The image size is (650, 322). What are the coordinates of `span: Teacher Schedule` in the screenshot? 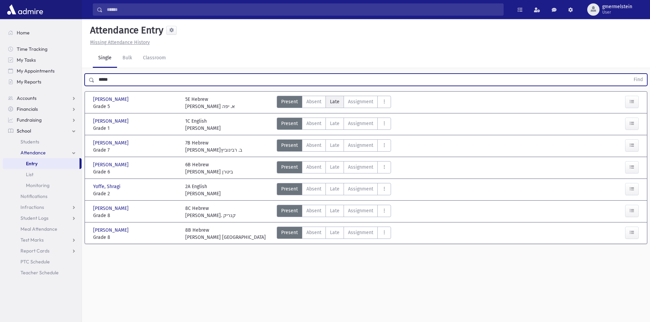 It's located at (40, 273).